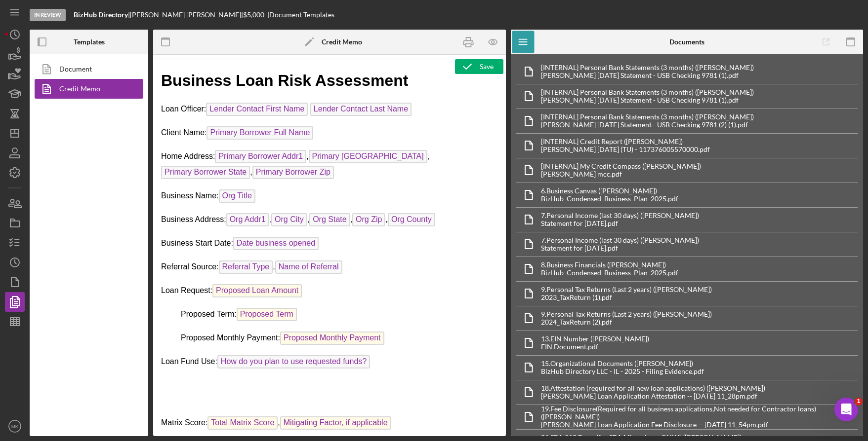  What do you see at coordinates (179, 278) in the screenshot?
I see `span: Proposed Monthly Payment` at bounding box center [179, 278].